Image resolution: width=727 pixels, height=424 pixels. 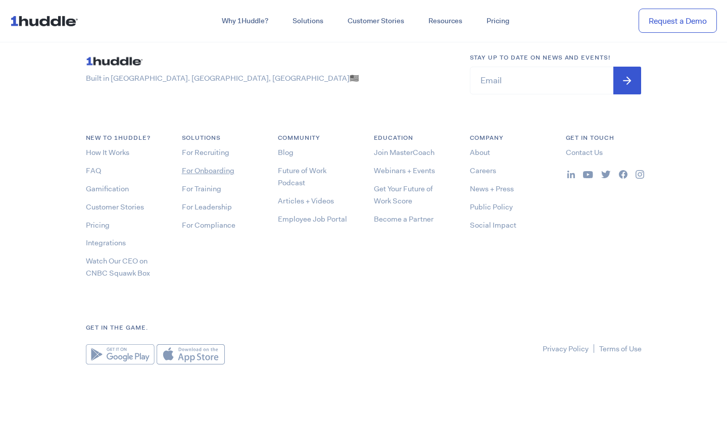 I want to click on h6: Solutions, so click(x=220, y=138).